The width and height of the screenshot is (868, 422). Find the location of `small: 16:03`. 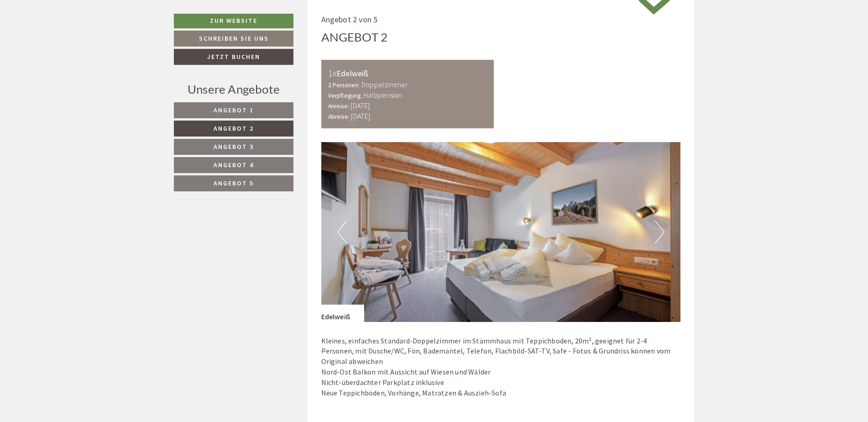

small: 16:03 is located at coordinates (280, 48).